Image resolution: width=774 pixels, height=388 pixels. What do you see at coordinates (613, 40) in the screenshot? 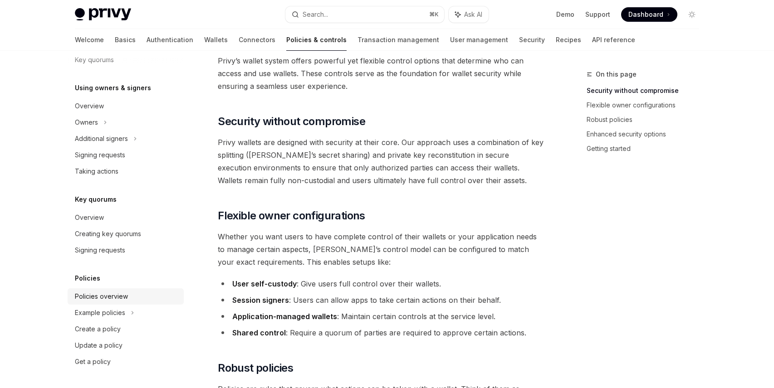
I see `a: API reference` at bounding box center [613, 40].